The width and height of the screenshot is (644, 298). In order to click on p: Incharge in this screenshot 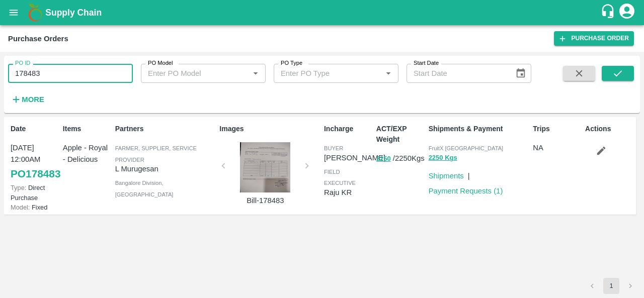, I will do `click(348, 129)`.